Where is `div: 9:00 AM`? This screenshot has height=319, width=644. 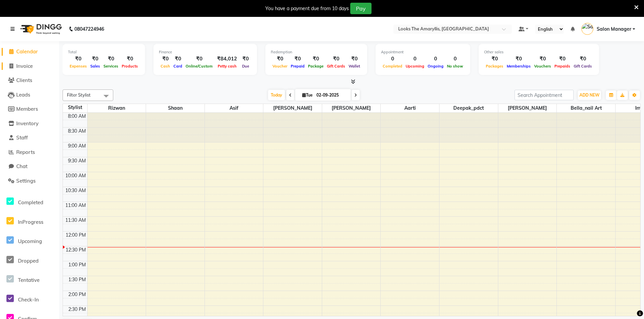 div: 9:00 AM is located at coordinates (77, 146).